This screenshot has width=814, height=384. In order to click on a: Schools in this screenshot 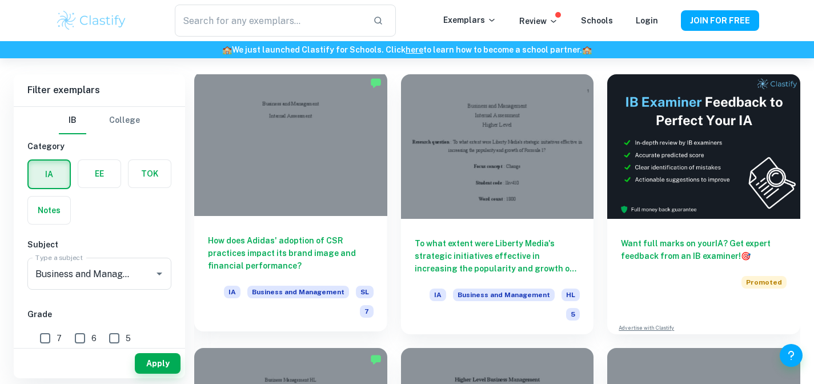, I will do `click(597, 21)`.